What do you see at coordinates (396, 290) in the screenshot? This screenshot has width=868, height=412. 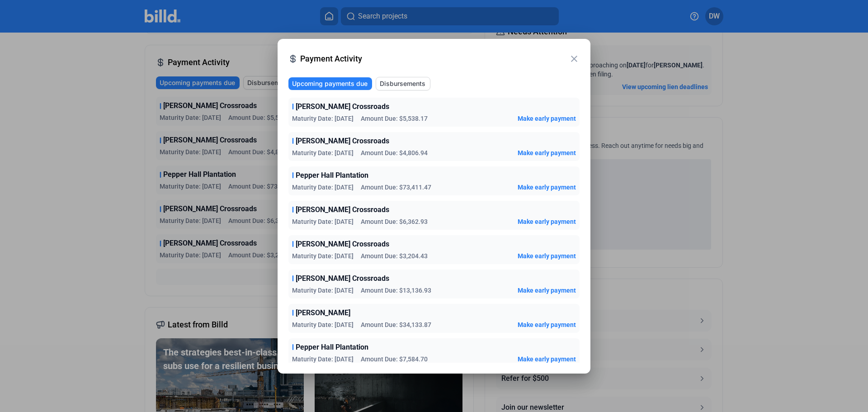 I see `span: Amount Due: $13,136.93` at bounding box center [396, 290].